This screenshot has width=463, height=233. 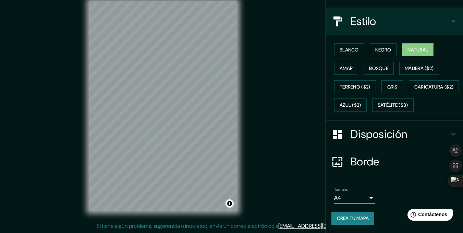 I want to click on font: Satélite ($3), so click(x=393, y=105).